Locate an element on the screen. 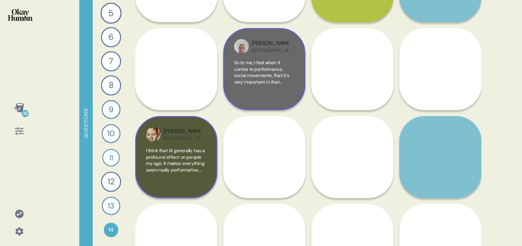 This screenshot has width=522, height=246. span: So to me, I feel when it comes to performance, social movements, that it's very important in that... is located at coordinates (263, 111).